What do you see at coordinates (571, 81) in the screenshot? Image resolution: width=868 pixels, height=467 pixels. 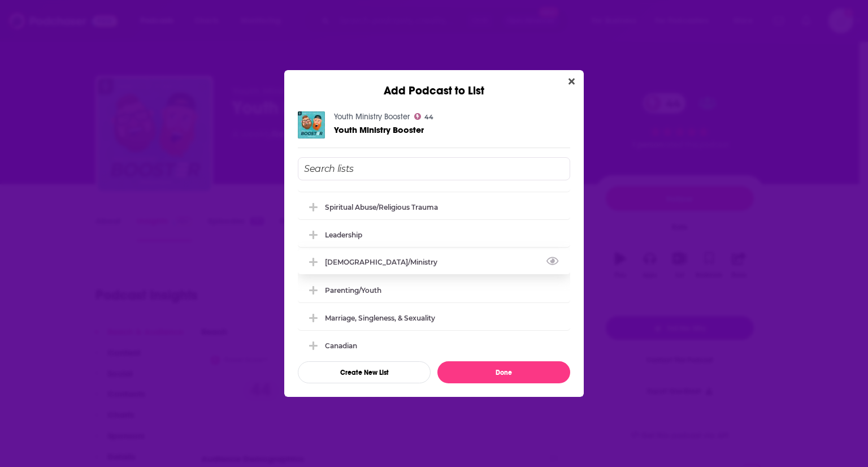 I see `button: Close` at bounding box center [571, 81].